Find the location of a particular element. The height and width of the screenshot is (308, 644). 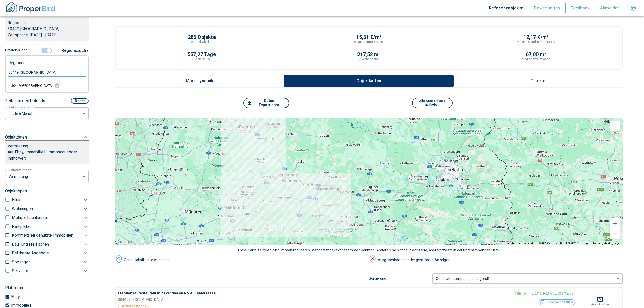

div: Kommerziell genutzte Immobilien is located at coordinates (50, 235).